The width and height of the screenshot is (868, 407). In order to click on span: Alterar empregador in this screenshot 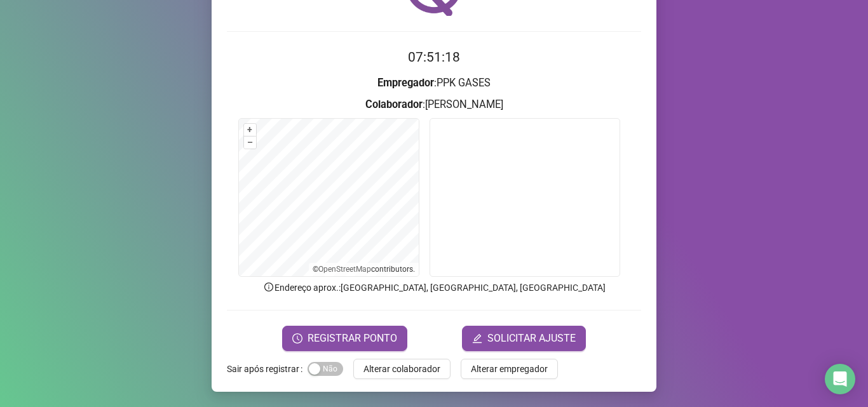, I will do `click(509, 369)`.